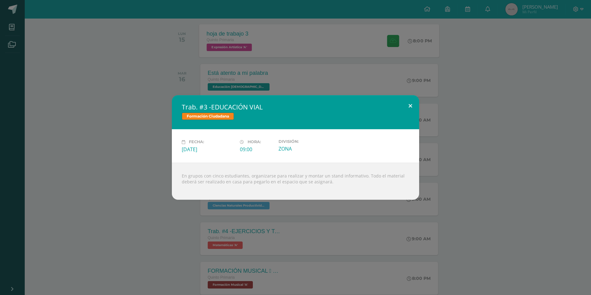  Describe the element at coordinates (257, 149) in the screenshot. I see `div: 09:00` at that location.